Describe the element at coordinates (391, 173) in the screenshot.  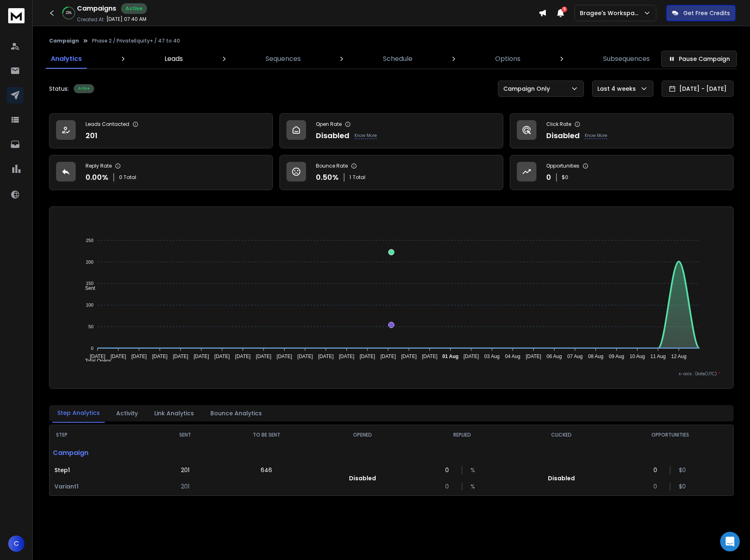
I see `a: Bounce Rate0.50%1Total` at that location.